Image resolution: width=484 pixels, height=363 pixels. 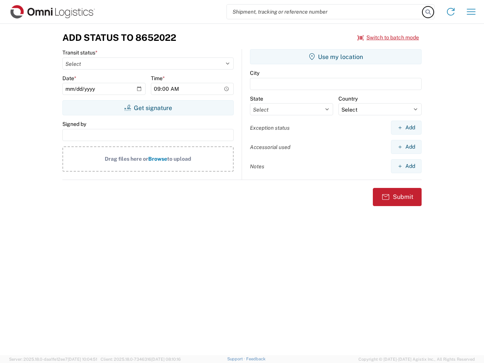 What do you see at coordinates (148, 108) in the screenshot?
I see `button: Get signature` at bounding box center [148, 108].